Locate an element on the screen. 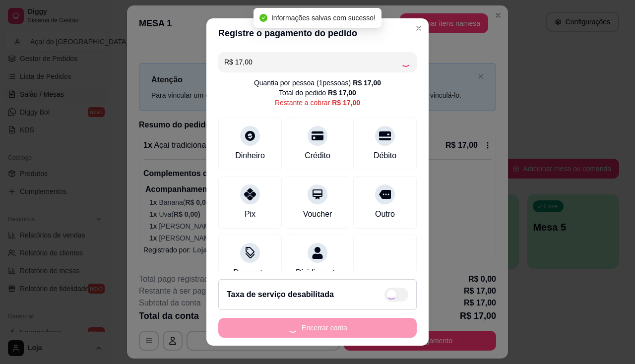 The width and height of the screenshot is (635, 364). button: Close is located at coordinates (419, 29).